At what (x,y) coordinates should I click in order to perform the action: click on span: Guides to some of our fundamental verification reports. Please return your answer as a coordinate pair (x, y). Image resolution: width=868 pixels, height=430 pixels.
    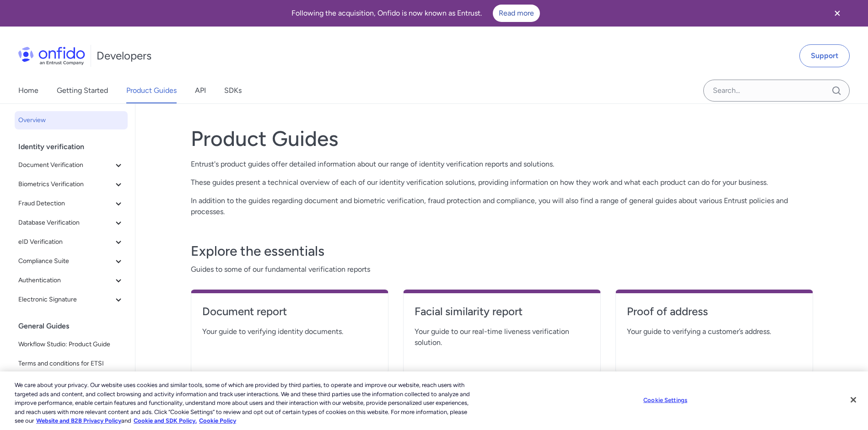
    Looking at the image, I should click on (502, 270).